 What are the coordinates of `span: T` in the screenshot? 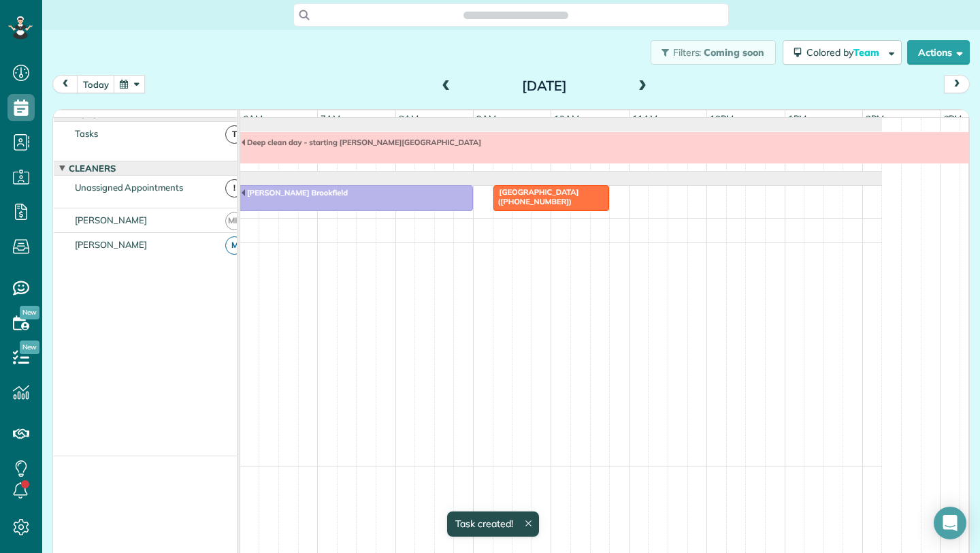 It's located at (234, 134).